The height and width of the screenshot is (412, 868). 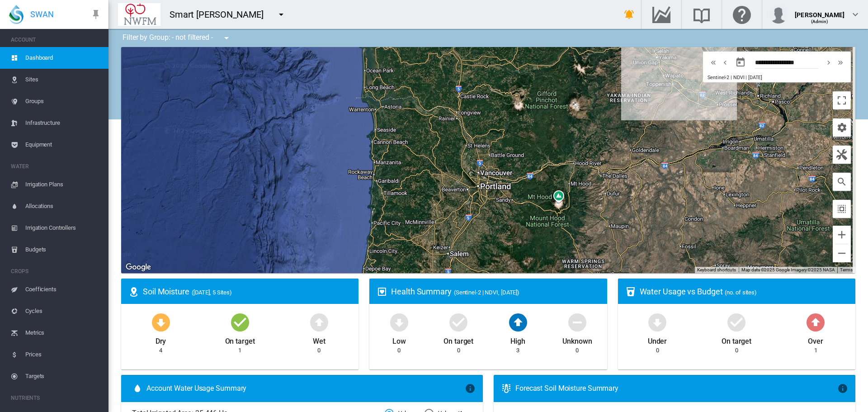 I want to click on span: Targets, so click(x=63, y=376).